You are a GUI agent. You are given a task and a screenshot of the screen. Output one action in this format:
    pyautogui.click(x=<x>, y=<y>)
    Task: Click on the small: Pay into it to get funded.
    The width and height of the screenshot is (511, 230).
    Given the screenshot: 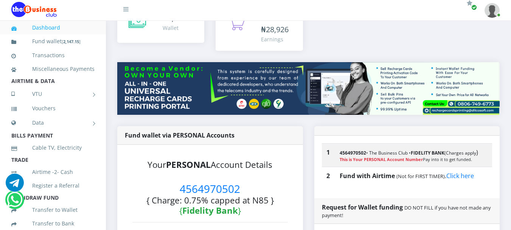 What is the action you would take?
    pyautogui.click(x=406, y=159)
    